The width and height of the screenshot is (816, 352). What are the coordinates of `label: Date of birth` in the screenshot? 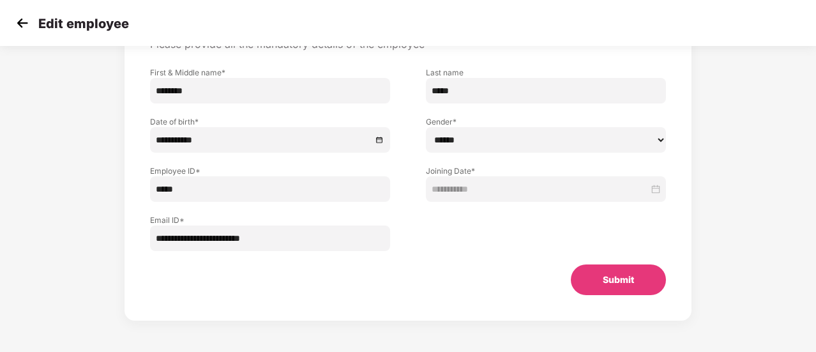 It's located at (270, 121).